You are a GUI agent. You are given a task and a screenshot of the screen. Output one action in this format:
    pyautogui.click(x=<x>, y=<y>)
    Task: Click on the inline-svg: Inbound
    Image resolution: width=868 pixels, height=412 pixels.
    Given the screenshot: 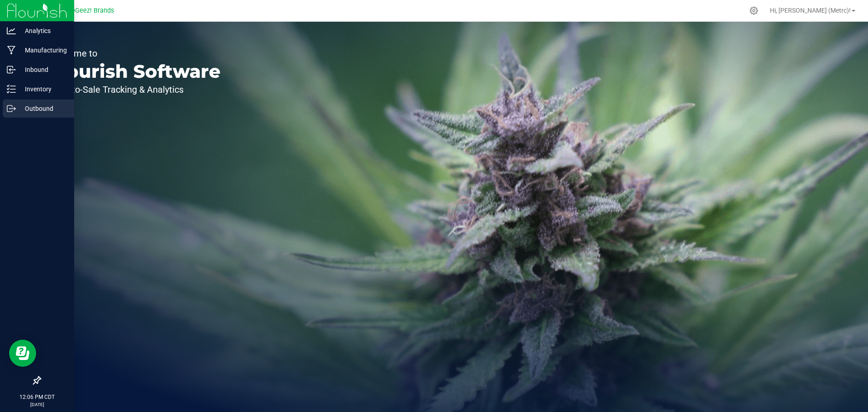 What is the action you would take?
    pyautogui.click(x=11, y=70)
    